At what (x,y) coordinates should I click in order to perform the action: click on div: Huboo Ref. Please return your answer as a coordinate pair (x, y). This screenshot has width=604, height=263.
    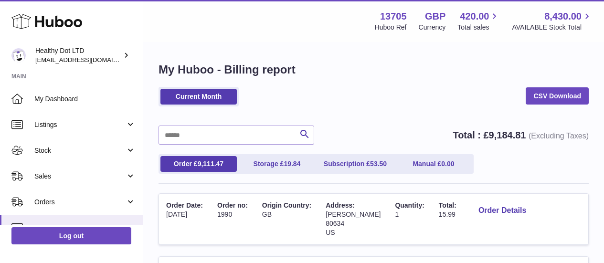
    Looking at the image, I should click on (391, 27).